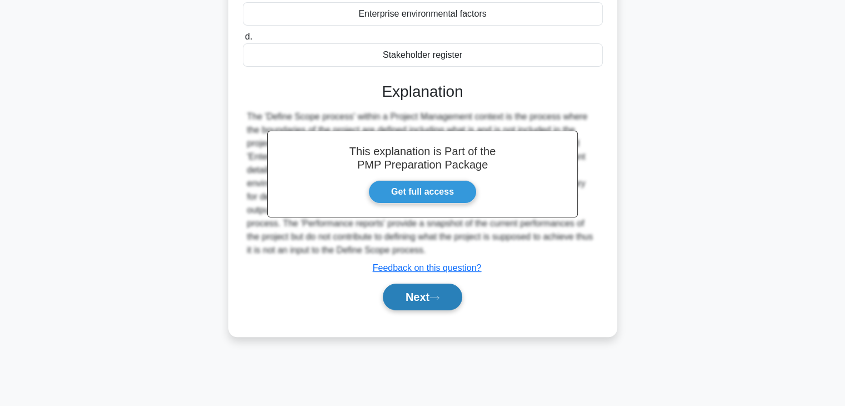 Image resolution: width=845 pixels, height=406 pixels. Describe the element at coordinates (422, 297) in the screenshot. I see `button: Next` at that location.